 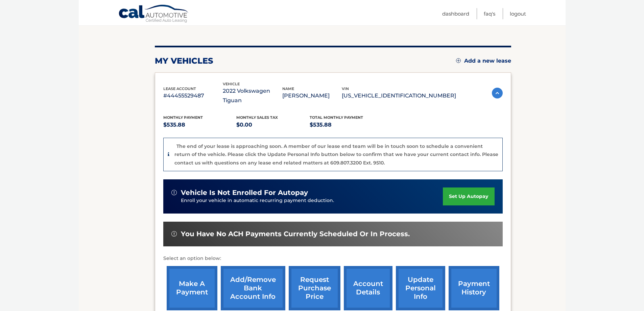 What do you see at coordinates (314, 288) in the screenshot?
I see `a: request purchase price` at bounding box center [314, 288].